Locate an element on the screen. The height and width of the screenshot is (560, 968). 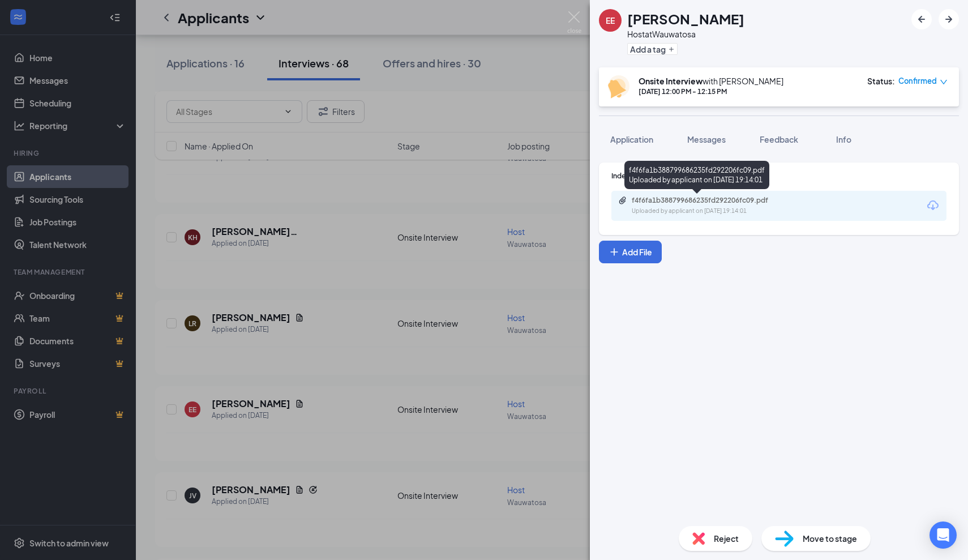
span: down is located at coordinates (944, 82).